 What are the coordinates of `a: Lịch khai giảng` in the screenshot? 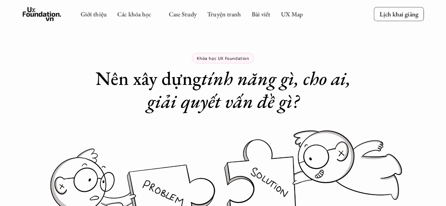 It's located at (399, 14).